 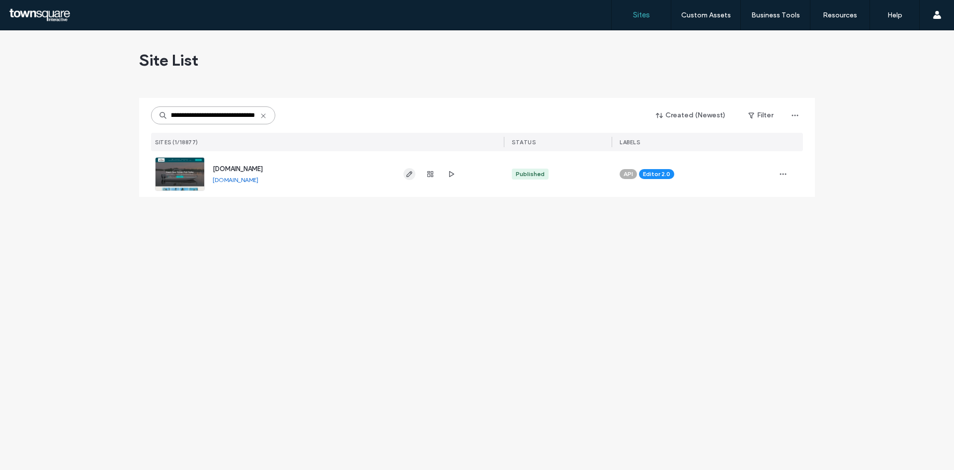 What do you see at coordinates (168, 60) in the screenshot?
I see `span: Site List` at bounding box center [168, 60].